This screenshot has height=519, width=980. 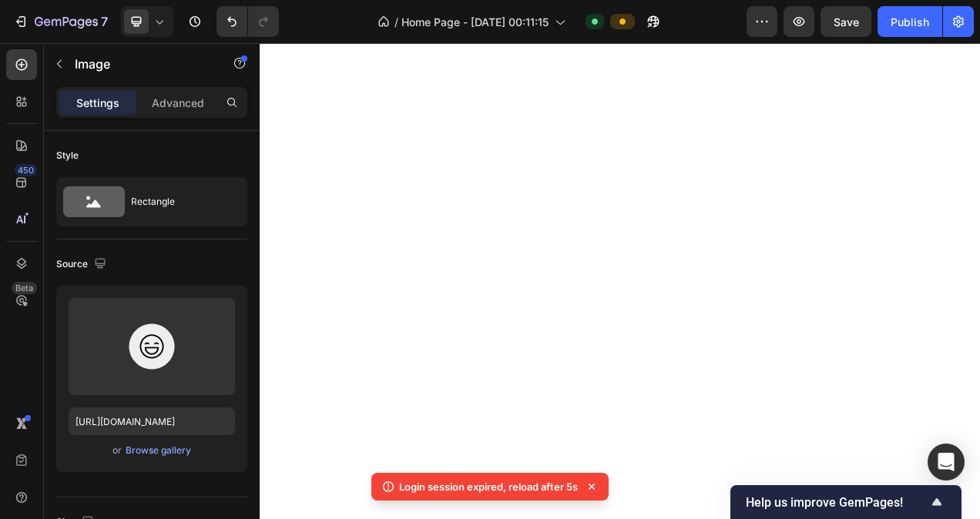 I want to click on p: Advanced, so click(x=178, y=103).